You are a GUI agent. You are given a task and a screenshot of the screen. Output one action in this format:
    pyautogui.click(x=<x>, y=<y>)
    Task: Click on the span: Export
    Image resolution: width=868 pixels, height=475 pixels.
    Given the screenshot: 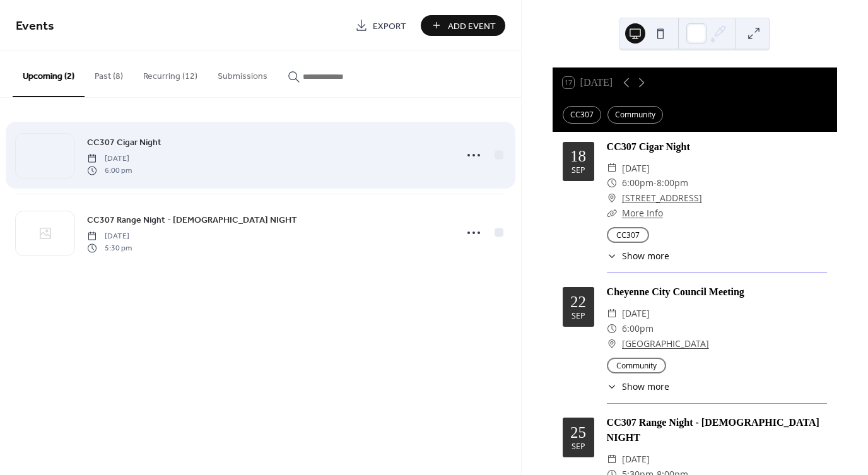 What is the action you would take?
    pyautogui.click(x=390, y=26)
    